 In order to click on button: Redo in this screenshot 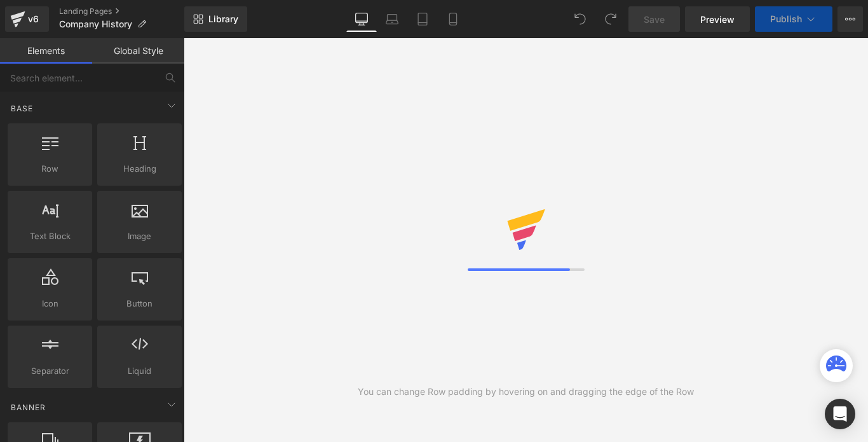, I will do `click(611, 19)`.